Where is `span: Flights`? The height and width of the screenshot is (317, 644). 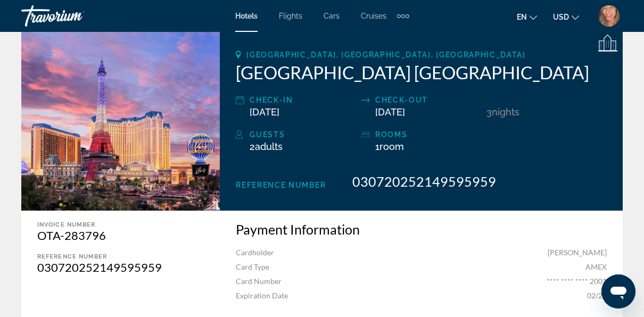
span: Flights is located at coordinates (291, 16).